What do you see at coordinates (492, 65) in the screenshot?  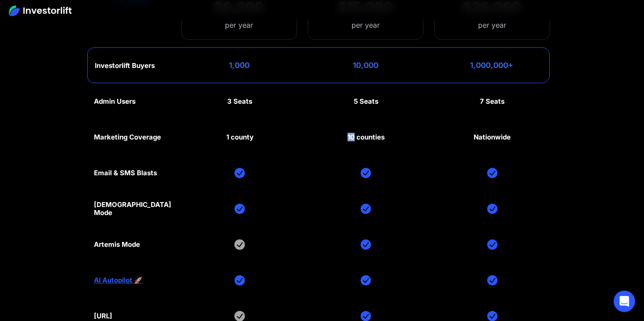 I see `div: 1,000,000+` at bounding box center [492, 65].